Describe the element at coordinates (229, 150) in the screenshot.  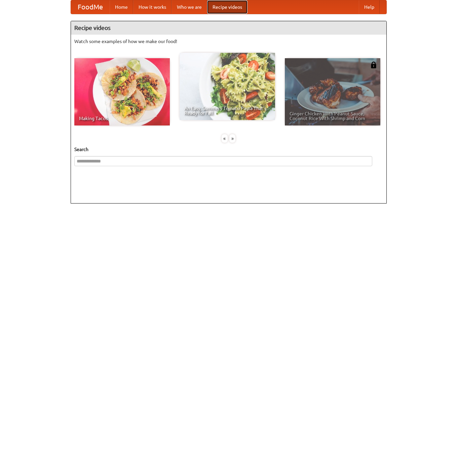
I see `h5: Search` at that location.